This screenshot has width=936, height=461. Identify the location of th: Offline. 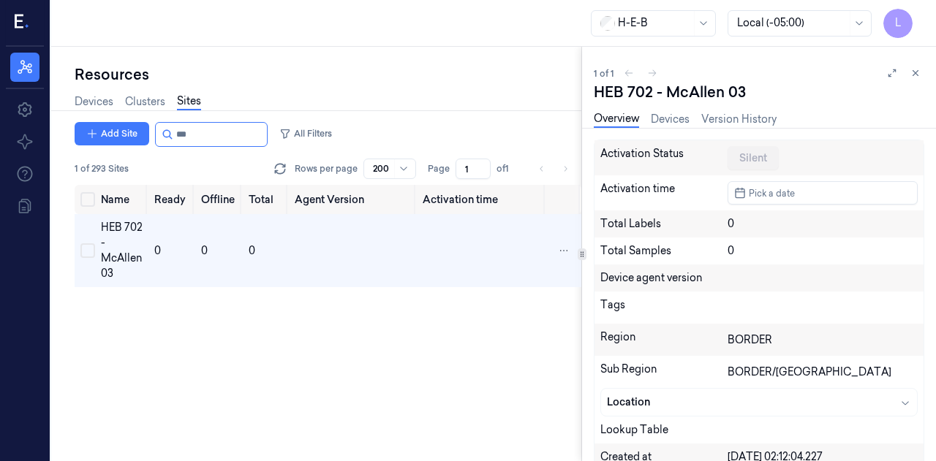
(219, 200).